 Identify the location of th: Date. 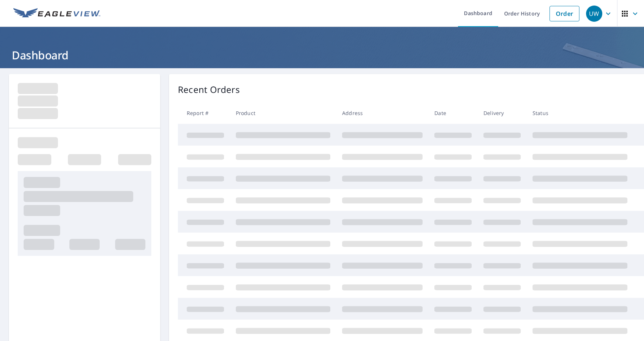
(453, 113).